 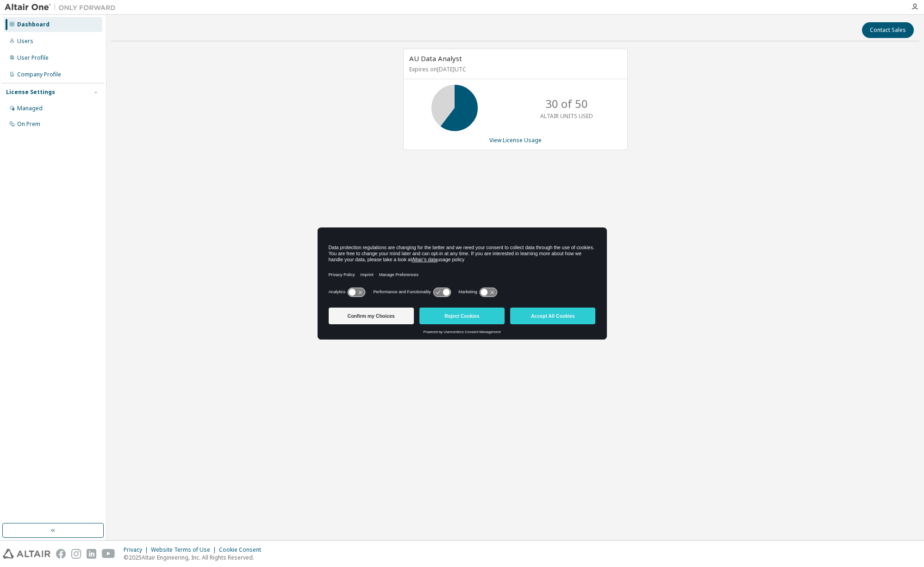 What do you see at coordinates (567, 104) in the screenshot?
I see `p: 30 of 50` at bounding box center [567, 104].